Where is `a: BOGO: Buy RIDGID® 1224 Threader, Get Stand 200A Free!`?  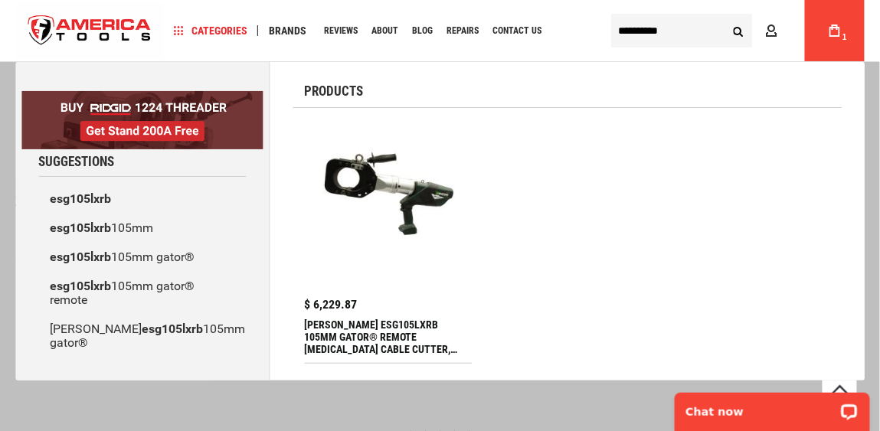
a: BOGO: Buy RIDGID® 1224 Threader, Get Stand 200A Free! is located at coordinates (142, 96).